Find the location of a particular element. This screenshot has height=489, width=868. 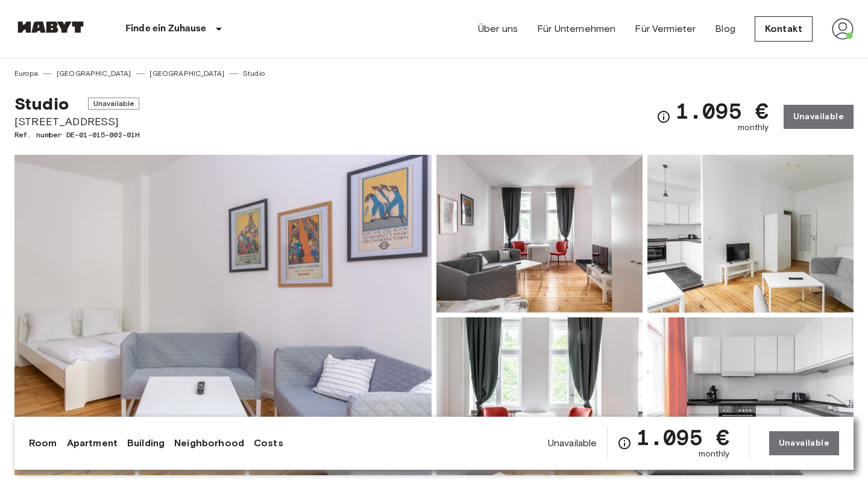

a: Blog is located at coordinates (725, 29).